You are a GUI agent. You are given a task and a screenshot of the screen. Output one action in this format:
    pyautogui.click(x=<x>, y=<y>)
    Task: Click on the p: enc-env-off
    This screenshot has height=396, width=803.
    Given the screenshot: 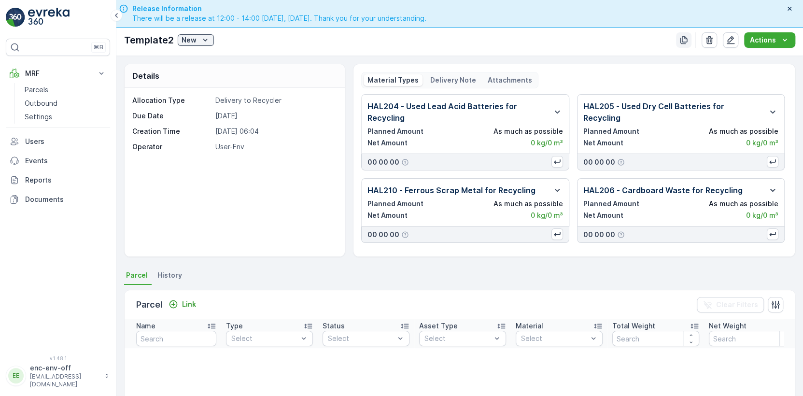 What is the action you would take?
    pyautogui.click(x=65, y=368)
    